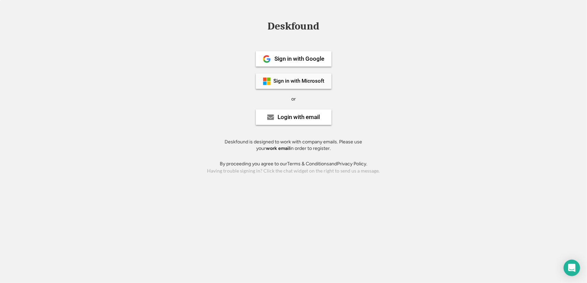 This screenshot has width=587, height=283. I want to click on div: Sign in with Microsoft, so click(299, 81).